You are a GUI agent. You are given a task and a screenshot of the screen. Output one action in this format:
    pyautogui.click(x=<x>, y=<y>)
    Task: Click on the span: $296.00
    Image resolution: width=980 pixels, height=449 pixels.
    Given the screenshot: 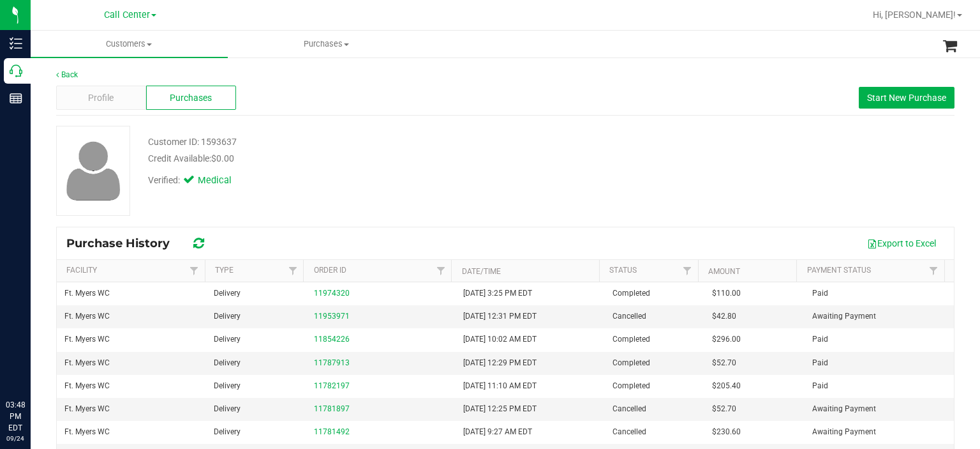 What is the action you would take?
    pyautogui.click(x=726, y=339)
    